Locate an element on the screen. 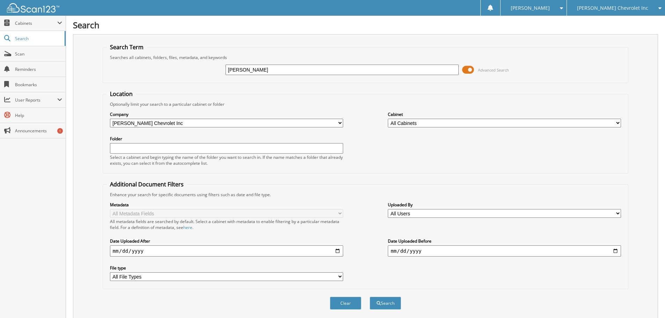 The image size is (665, 318). img: scan123-logo-white.svg is located at coordinates (33, 8).